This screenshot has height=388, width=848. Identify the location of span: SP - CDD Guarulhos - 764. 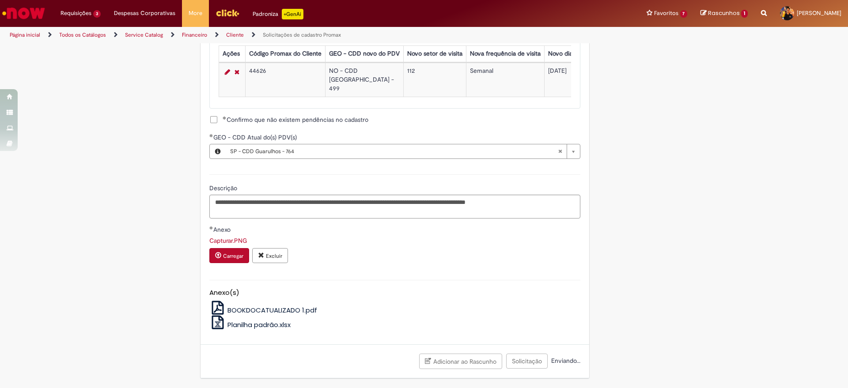
(394, 152).